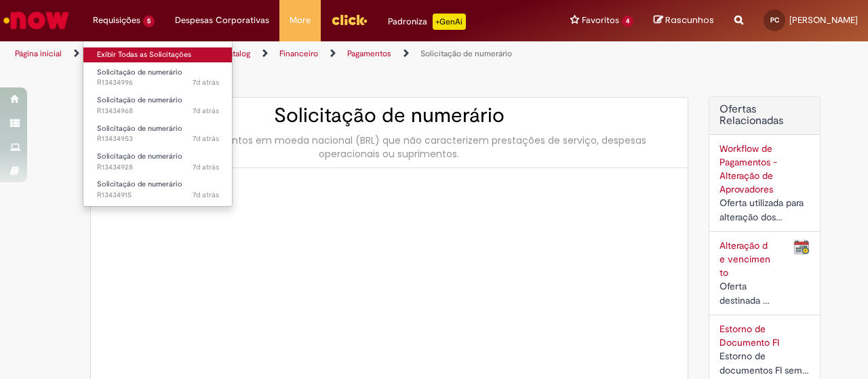  I want to click on a: Workflow de Pagamentos - Alteração de Aprovadores, so click(748, 168).